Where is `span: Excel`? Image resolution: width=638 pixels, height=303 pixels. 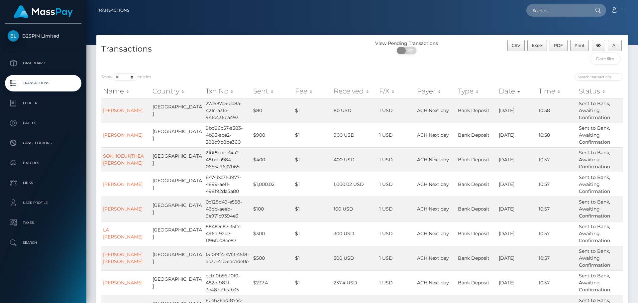
span: Excel is located at coordinates (537, 45).